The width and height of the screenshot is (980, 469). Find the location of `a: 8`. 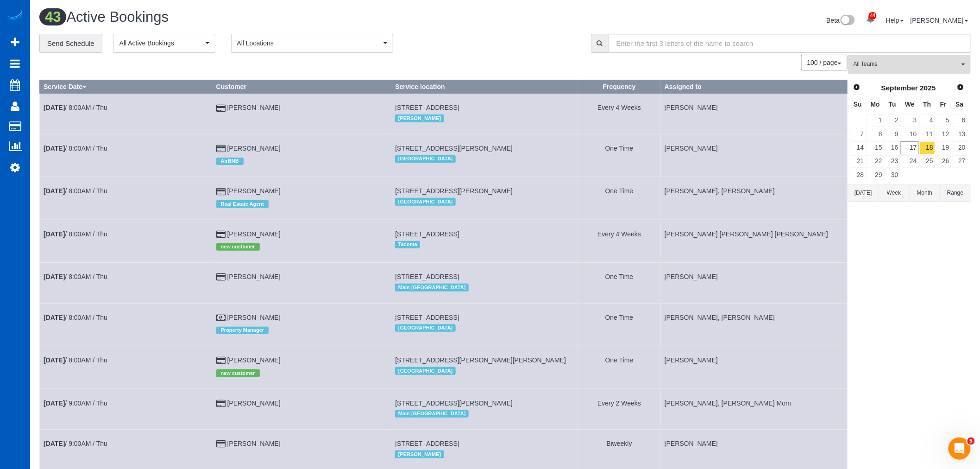

a: 8 is located at coordinates (875, 134).